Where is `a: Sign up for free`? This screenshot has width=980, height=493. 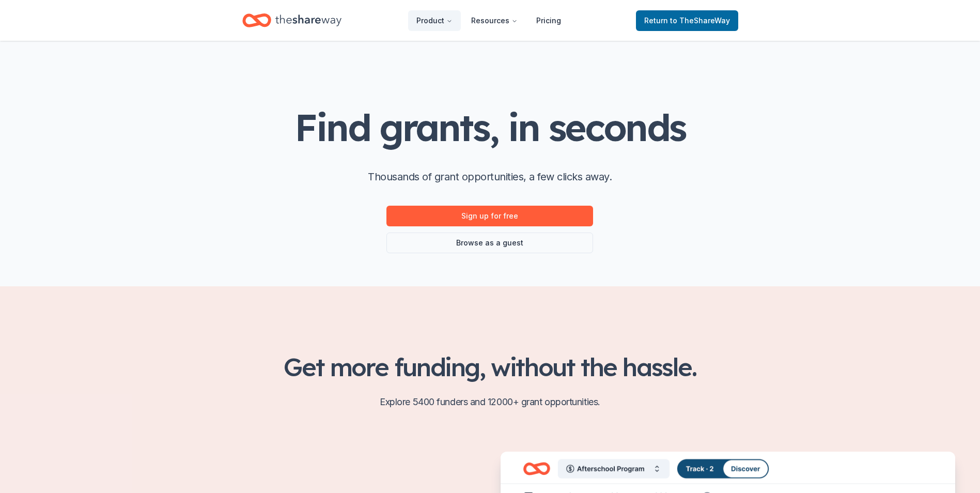
a: Sign up for free is located at coordinates (490, 216).